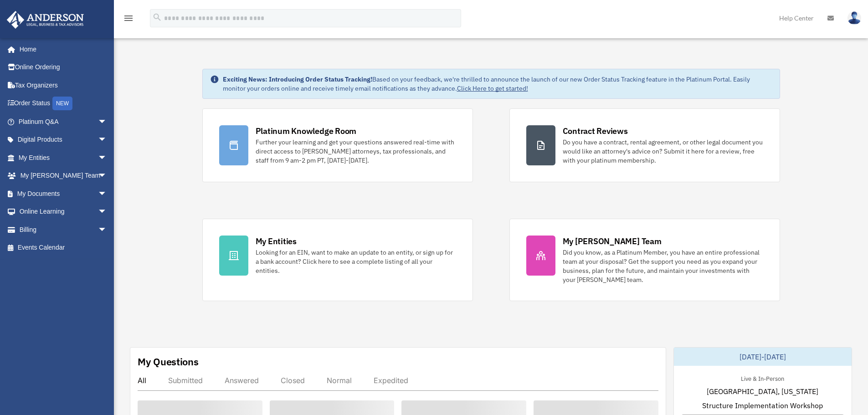  I want to click on a: Contract Reviews Do you have a contract, rental agreement, or other legal document you would like..., so click(645, 145).